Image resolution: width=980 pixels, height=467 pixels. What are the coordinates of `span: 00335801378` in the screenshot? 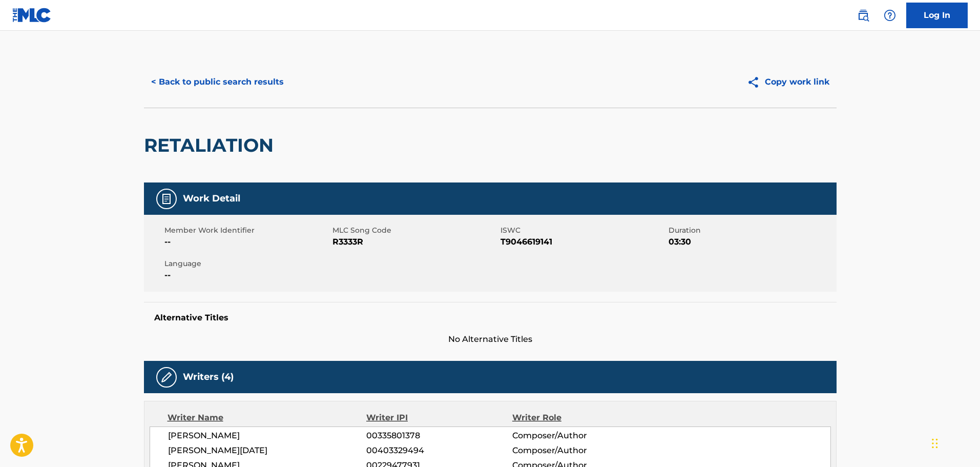 It's located at (439, 436).